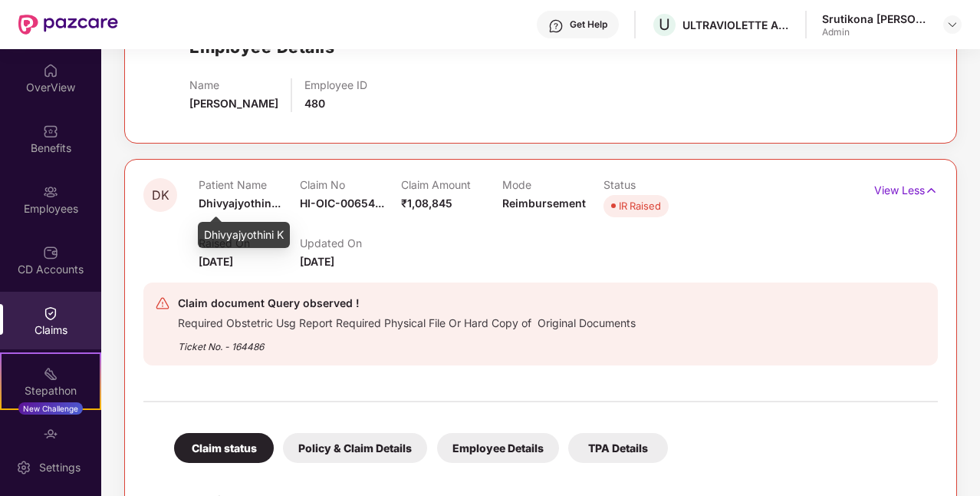  What do you see at coordinates (953, 25) in the screenshot?
I see `img: svg+xml;base64,PHN2ZyBpZD0iRHJvcGRvd24tMzJ4MzIiIHhtbG5zPSJodHRwOi8vd3d3LnczLm9yZy8yMDAwL3N2ZyIgd2...` at bounding box center [953, 25].